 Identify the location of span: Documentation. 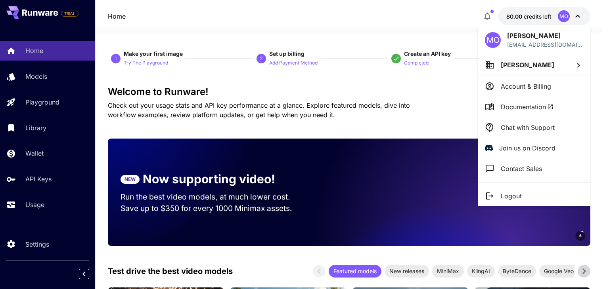
(527, 107).